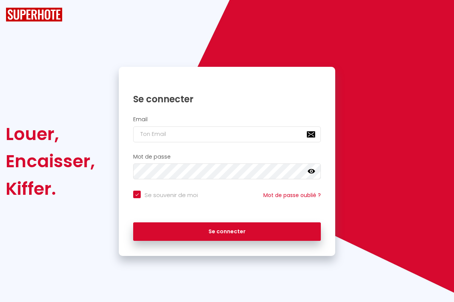 The height and width of the screenshot is (302, 454). Describe the element at coordinates (227, 99) in the screenshot. I see `h1: Se connecter` at that location.